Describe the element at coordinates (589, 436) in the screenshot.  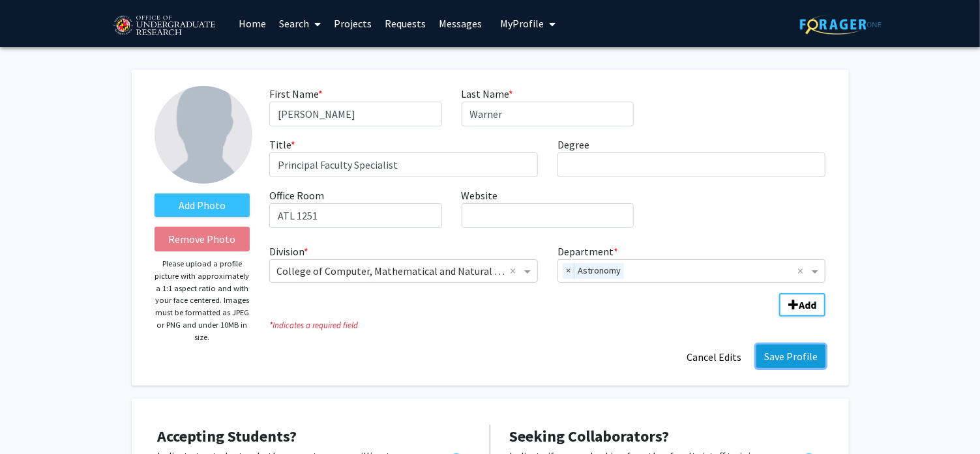
I see `span: Seeking Collaborators?` at that location.